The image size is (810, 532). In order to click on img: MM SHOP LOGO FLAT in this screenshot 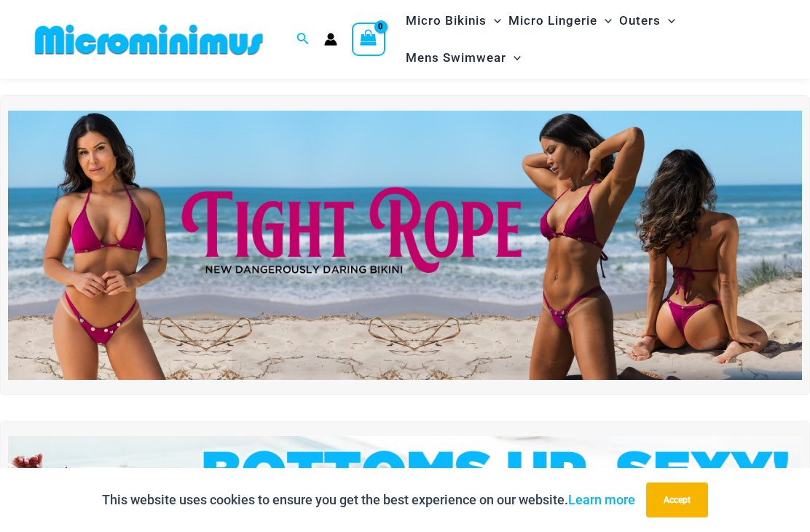, I will do `click(149, 39)`.